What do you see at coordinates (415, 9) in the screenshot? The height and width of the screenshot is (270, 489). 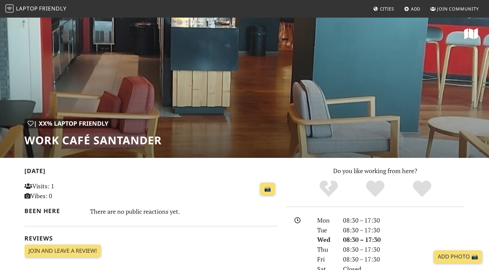 I see `span: Add` at bounding box center [415, 9].